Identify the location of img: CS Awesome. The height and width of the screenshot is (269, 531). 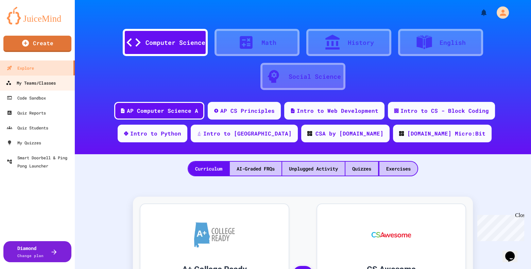
(391, 235).